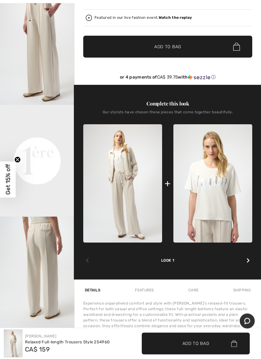  I want to click on img: Watch the replay, so click(89, 18).